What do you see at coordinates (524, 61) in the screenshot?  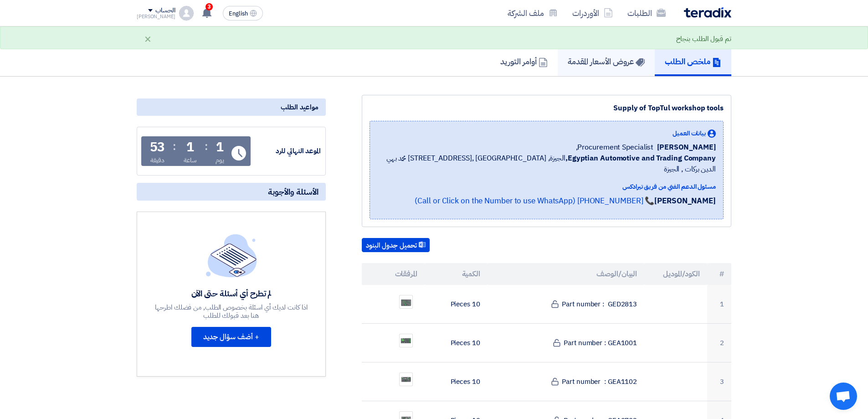 I see `h5: أوامر التوريد` at bounding box center [524, 61].